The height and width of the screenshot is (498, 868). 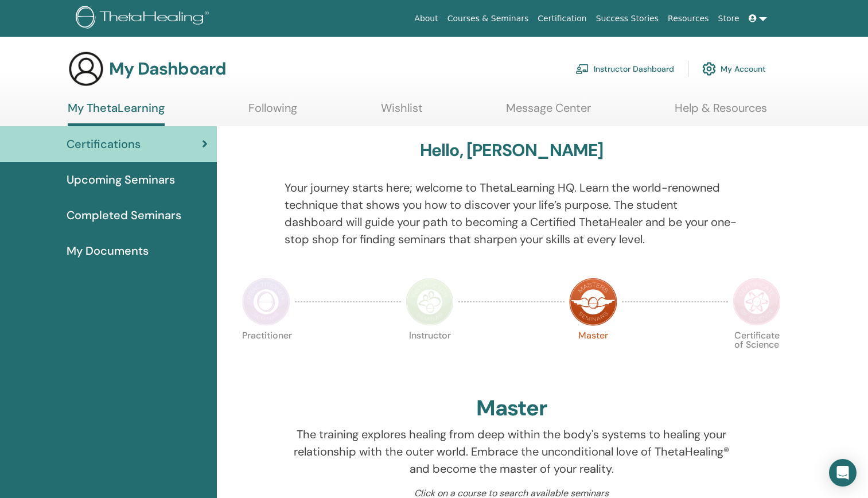 I want to click on h3: My Dashboard, so click(x=167, y=69).